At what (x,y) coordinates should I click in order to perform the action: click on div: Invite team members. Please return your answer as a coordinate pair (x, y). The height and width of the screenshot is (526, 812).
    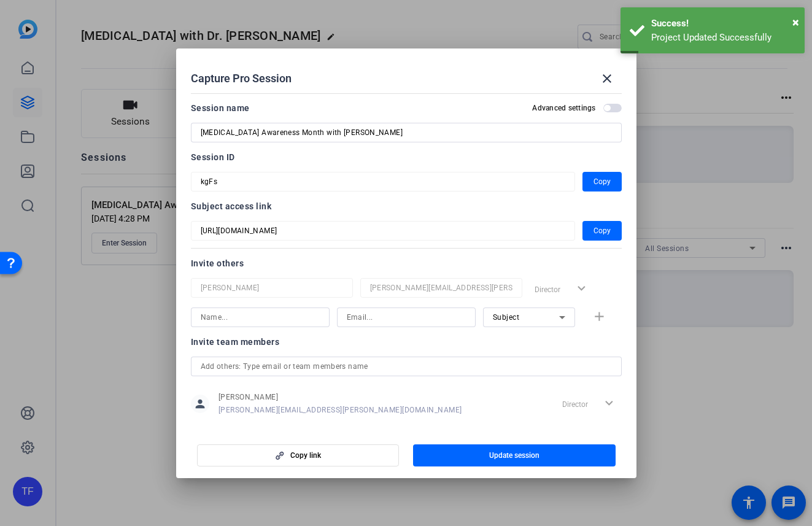
    Looking at the image, I should click on (406, 342).